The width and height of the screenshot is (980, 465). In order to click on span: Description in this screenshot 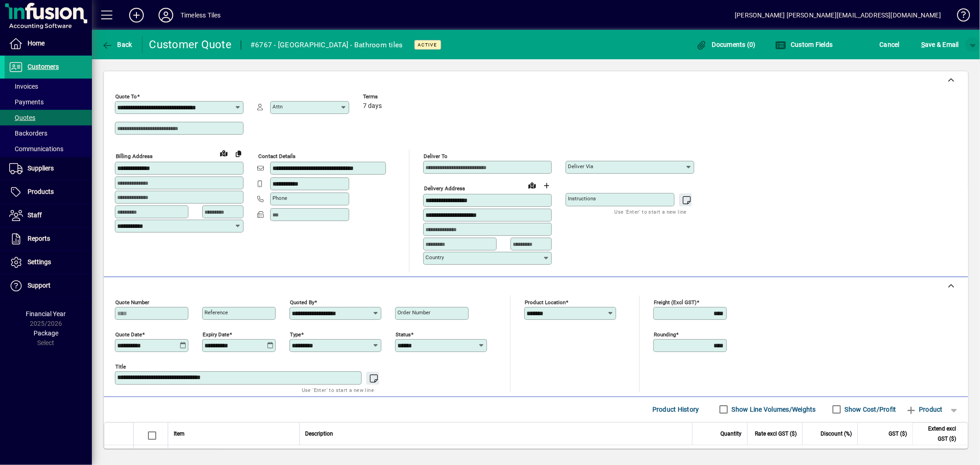, I will do `click(319, 434)`.